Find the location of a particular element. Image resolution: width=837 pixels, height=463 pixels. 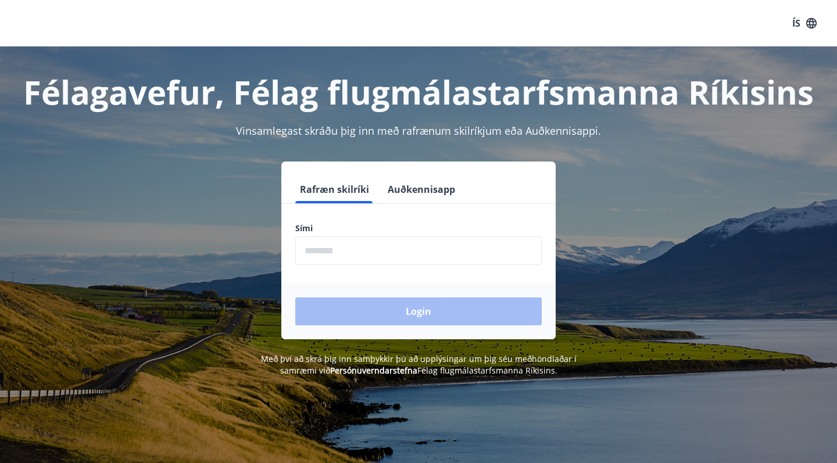

button: Auðkennisapp is located at coordinates (421, 189).